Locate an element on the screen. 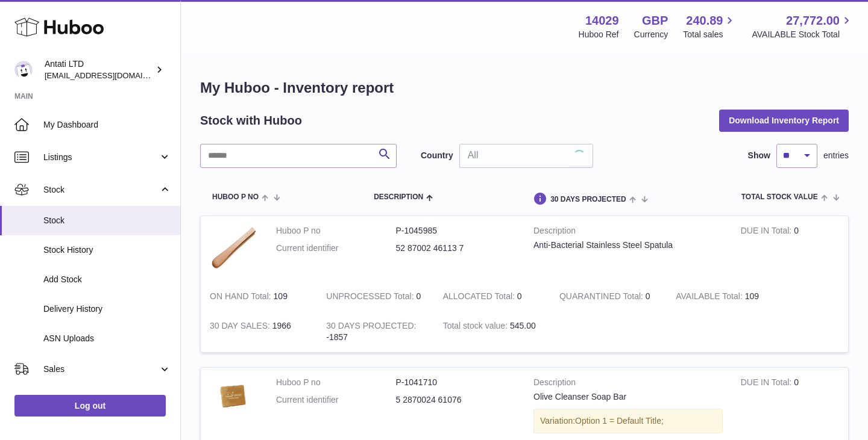 This screenshot has width=868, height=440. div: Currency is located at coordinates (651, 34).